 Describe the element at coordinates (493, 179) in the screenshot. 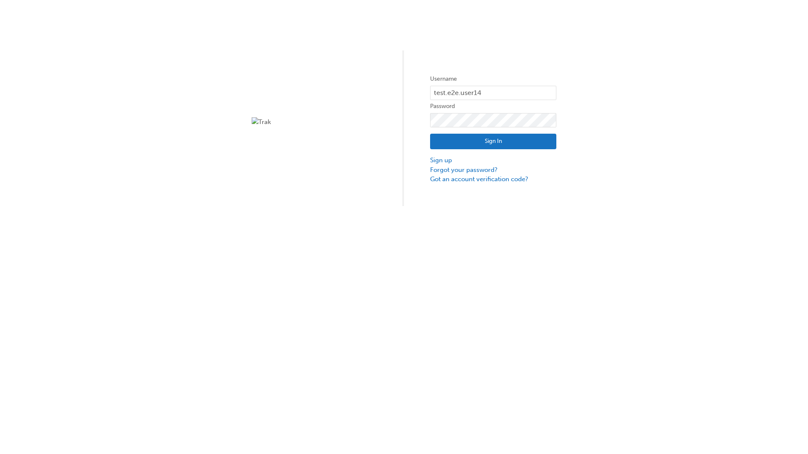

I see `a: Got an account verification code?` at that location.